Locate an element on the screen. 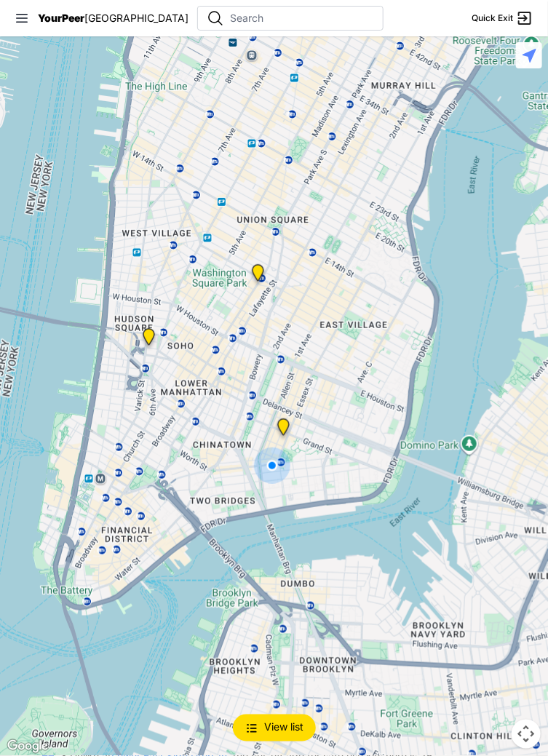 Image resolution: width=548 pixels, height=756 pixels. span: View list is located at coordinates (284, 727).